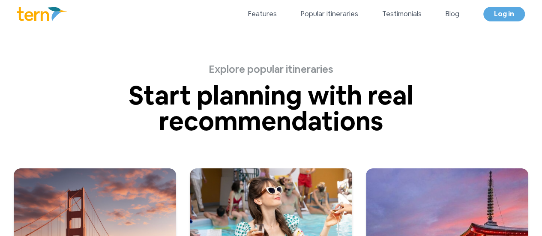 This screenshot has height=236, width=542. What do you see at coordinates (504, 14) in the screenshot?
I see `span: Log in` at bounding box center [504, 14].